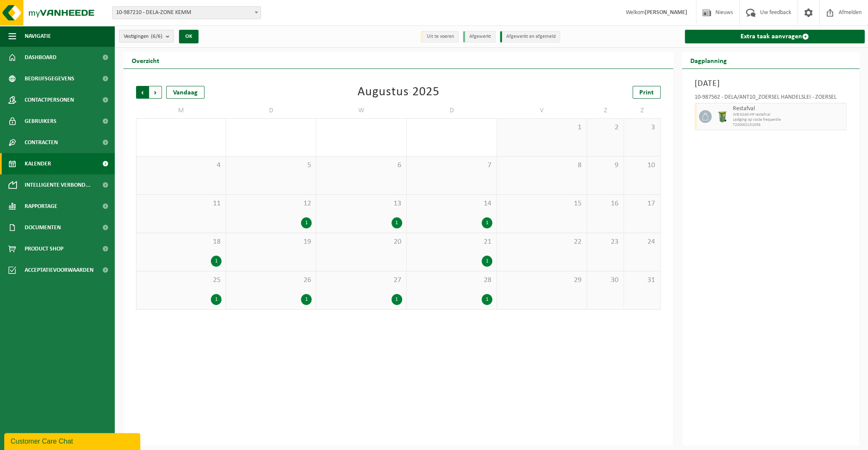  What do you see at coordinates (40, 58) in the screenshot?
I see `span: Dashboard` at bounding box center [40, 58].